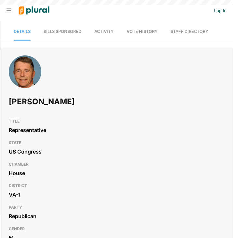  I want to click on div: US Congress, so click(117, 151).